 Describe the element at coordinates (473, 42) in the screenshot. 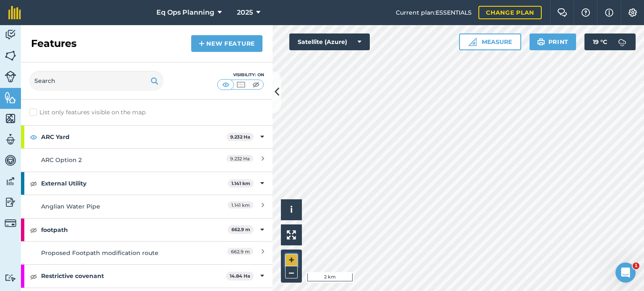

I see `img: Ruler icon` at that location.